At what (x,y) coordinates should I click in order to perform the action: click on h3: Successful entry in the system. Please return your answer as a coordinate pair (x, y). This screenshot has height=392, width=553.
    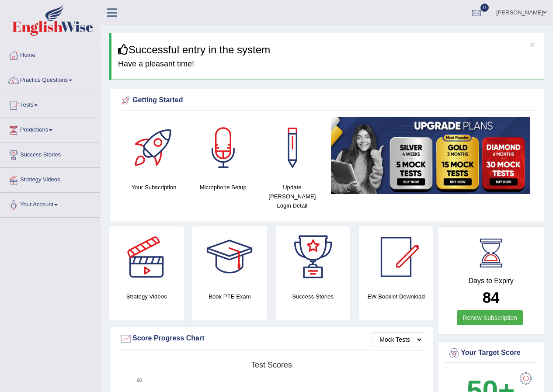
    Looking at the image, I should click on (328, 50).